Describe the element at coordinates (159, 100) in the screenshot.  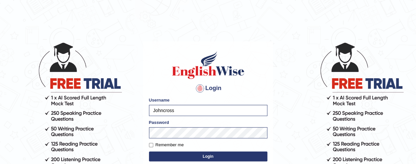
I see `label: Username` at that location.